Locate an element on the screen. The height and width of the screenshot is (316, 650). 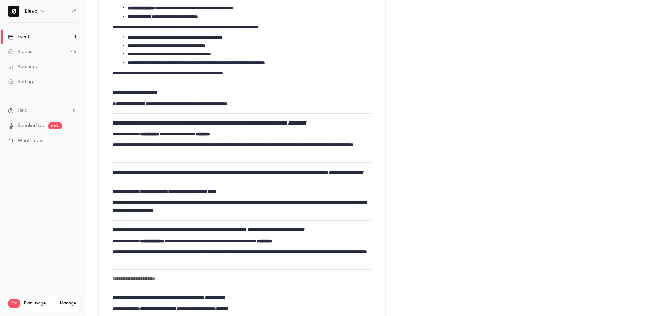
span: Plan usage is located at coordinates (40, 304).